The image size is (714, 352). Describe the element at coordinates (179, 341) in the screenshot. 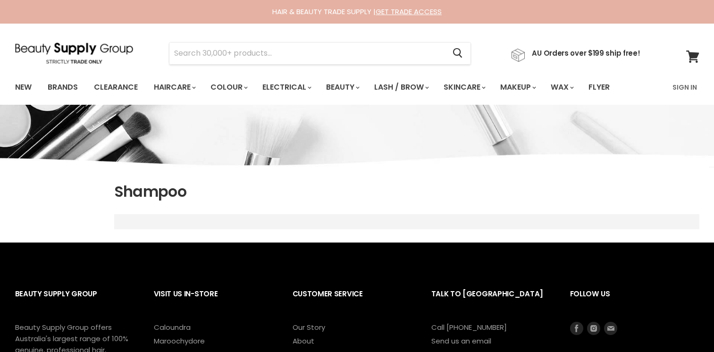

I see `a: Maroochydore` at that location.